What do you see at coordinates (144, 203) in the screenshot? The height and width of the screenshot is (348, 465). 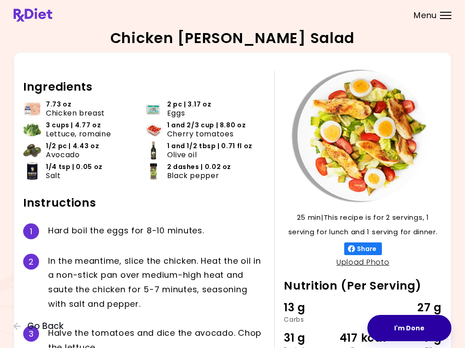 I see `h2: Instructions` at bounding box center [144, 203].